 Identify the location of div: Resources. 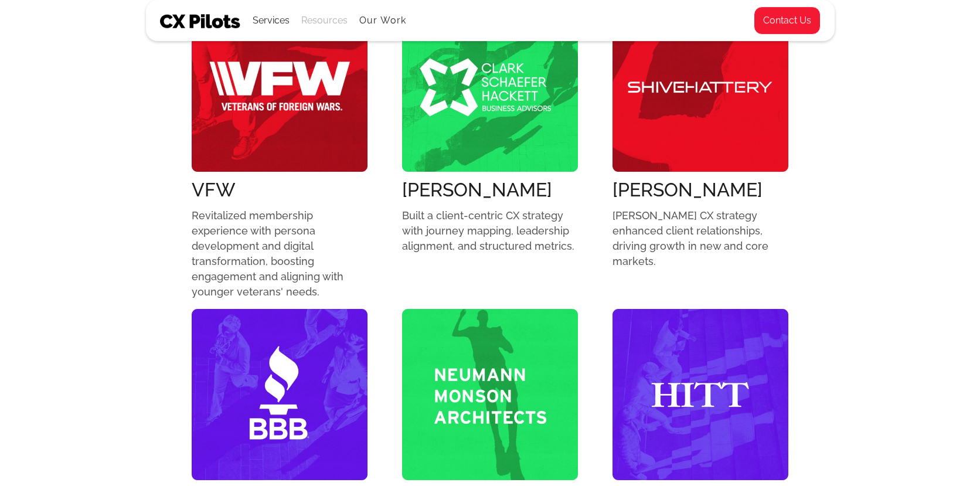
(324, 20).